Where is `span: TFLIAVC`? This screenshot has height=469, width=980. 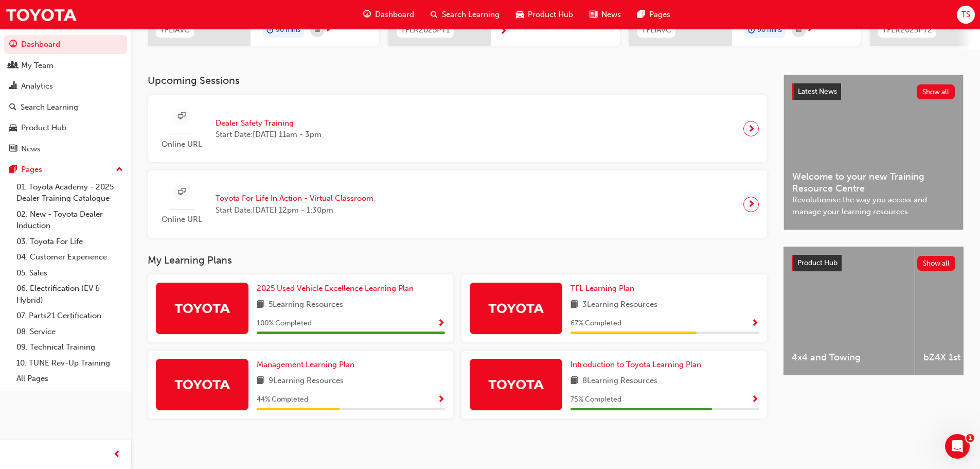 span: TFLIAVC is located at coordinates (175, 30).